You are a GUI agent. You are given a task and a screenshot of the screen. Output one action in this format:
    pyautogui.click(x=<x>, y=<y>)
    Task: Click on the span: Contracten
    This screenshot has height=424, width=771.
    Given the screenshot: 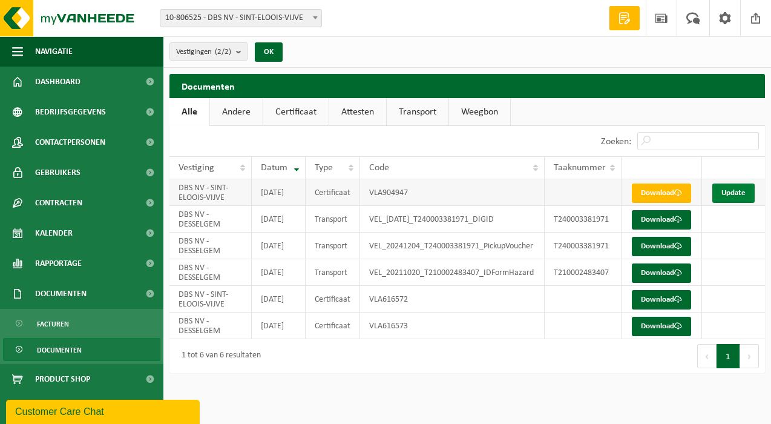 What is the action you would take?
    pyautogui.click(x=59, y=203)
    